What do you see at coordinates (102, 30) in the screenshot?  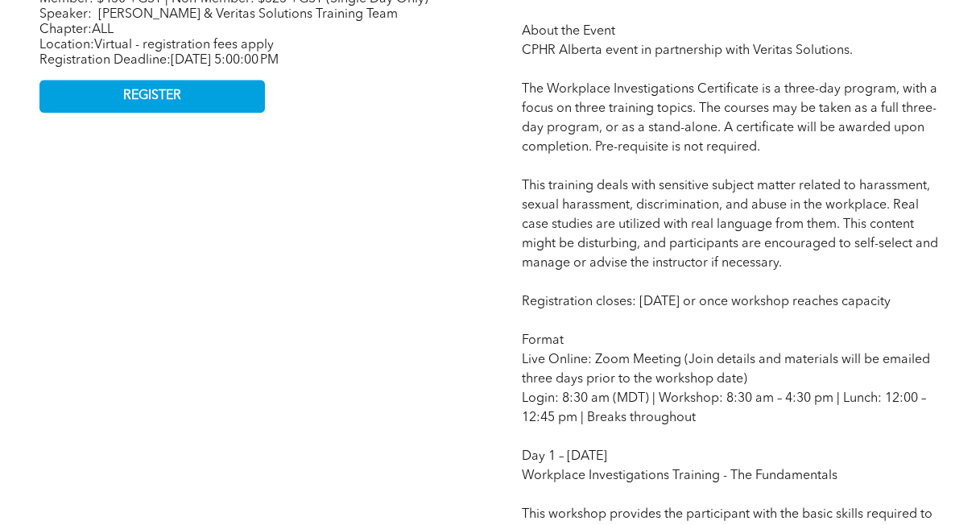 I see `span: ALL` at bounding box center [102, 30].